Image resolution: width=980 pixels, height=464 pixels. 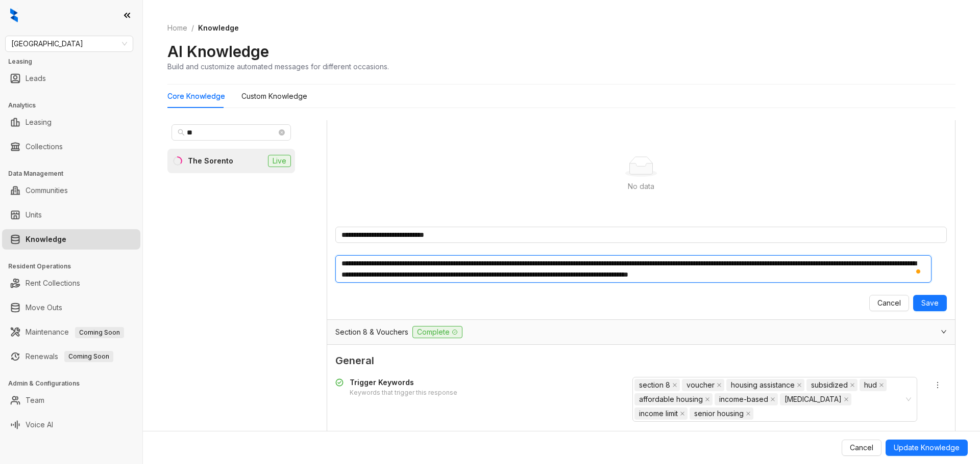 I want to click on button: Cancel, so click(x=889, y=303).